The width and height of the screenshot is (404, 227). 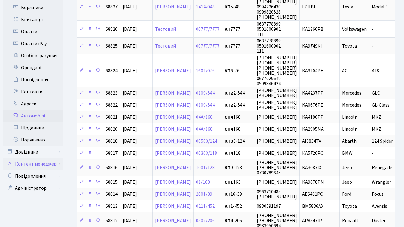 I want to click on a: Тестовий, so click(x=165, y=46).